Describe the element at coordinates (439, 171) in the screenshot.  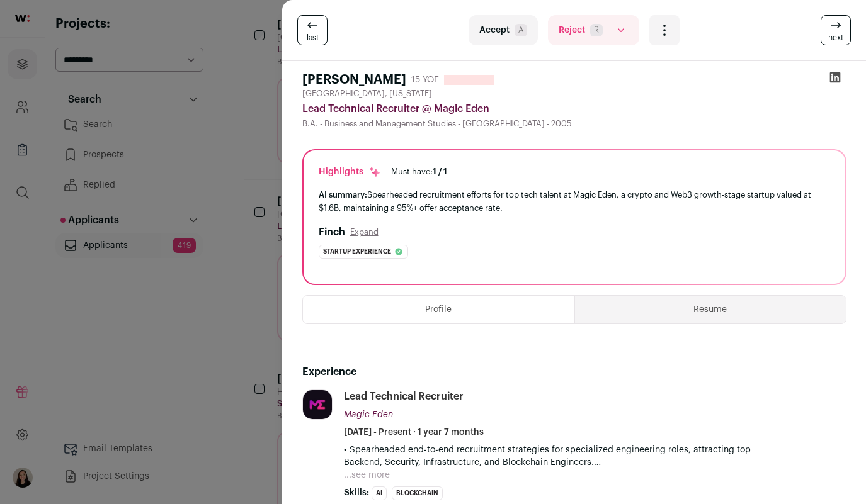
I see `span: 1 / 1` at that location.